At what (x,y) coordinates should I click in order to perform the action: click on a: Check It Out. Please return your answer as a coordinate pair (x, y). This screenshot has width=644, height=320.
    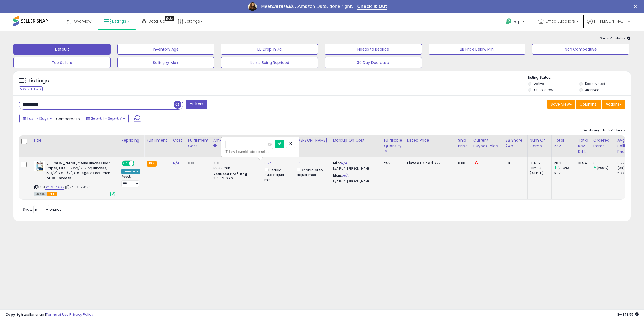
    Looking at the image, I should click on (372, 7).